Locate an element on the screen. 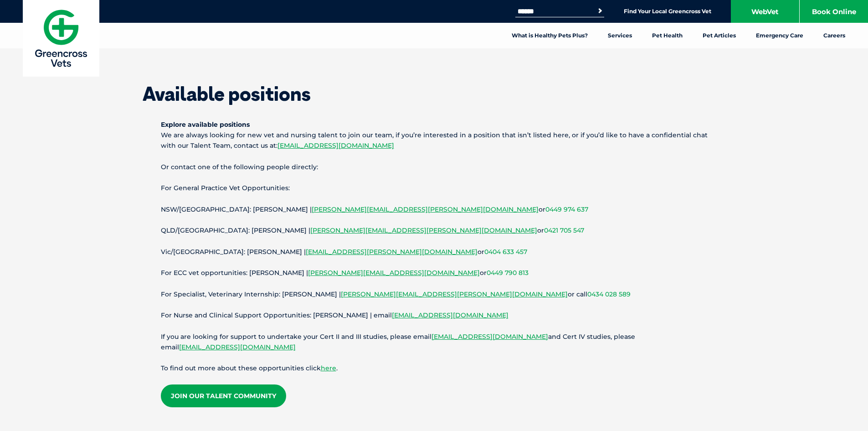 The width and height of the screenshot is (868, 431). a: 0449 974 637 is located at coordinates (567, 209).